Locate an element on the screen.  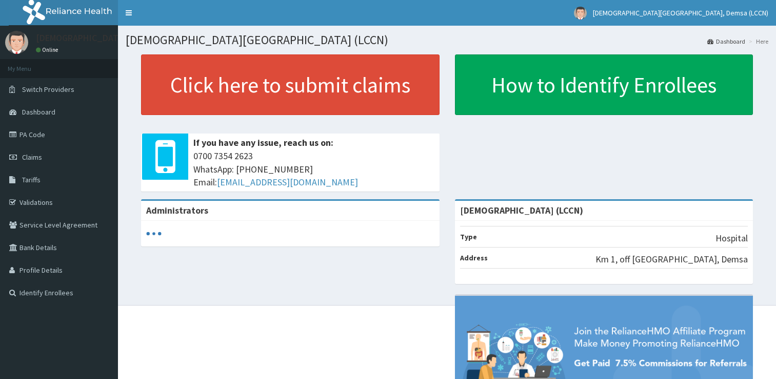
p: Hospital is located at coordinates (732, 238).